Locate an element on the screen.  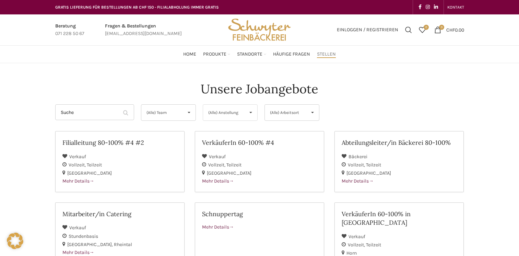
div: Suchen is located at coordinates (408, 30).